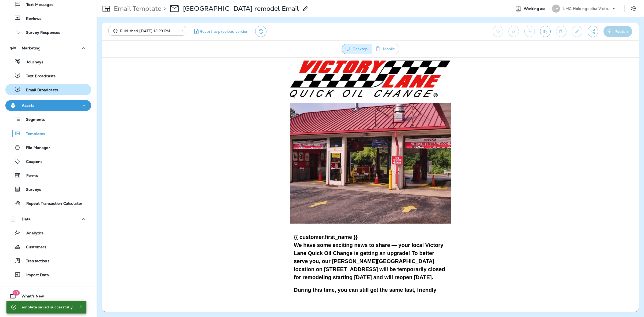 This screenshot has height=317, width=644. Describe the element at coordinates (48, 48) in the screenshot. I see `button: Marketing` at that location.